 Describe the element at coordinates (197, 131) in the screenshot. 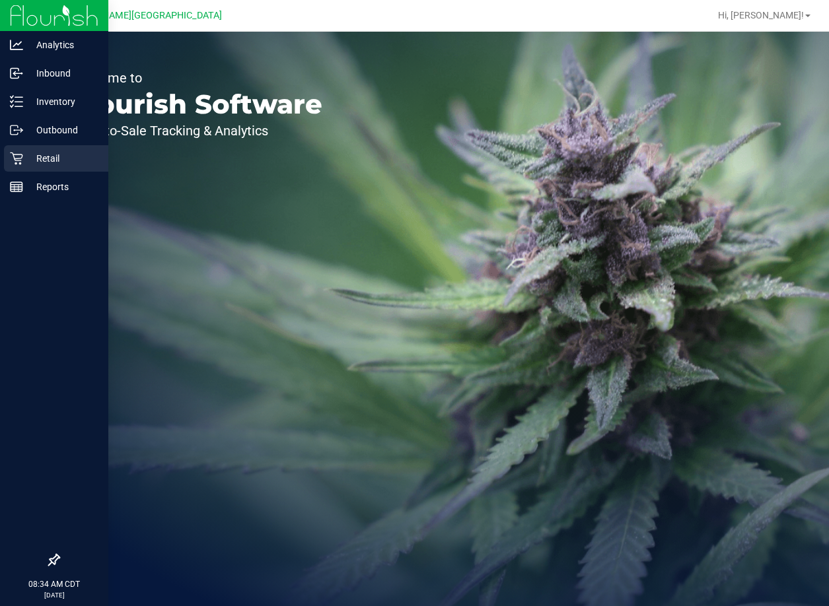

I see `p: Seed-to-Sale Tracking & Analytics` at that location.